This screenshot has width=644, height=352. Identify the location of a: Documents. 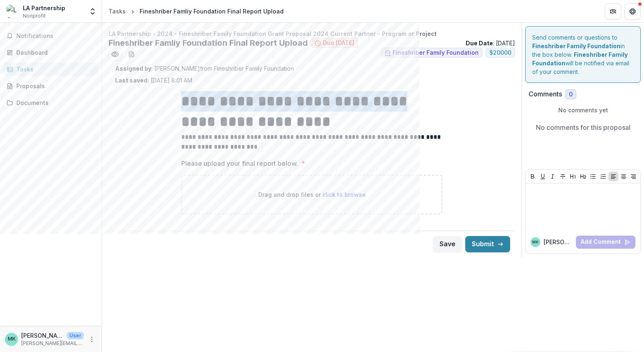
(51, 103).